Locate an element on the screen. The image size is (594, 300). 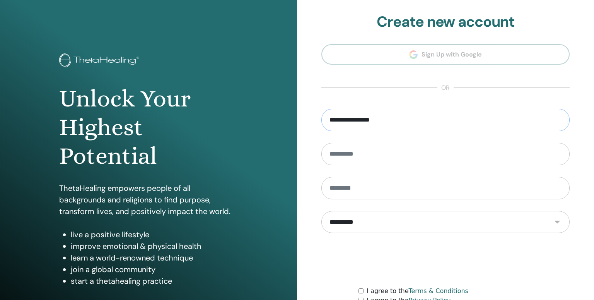
li: learn a world-renowned technique is located at coordinates (154, 258).